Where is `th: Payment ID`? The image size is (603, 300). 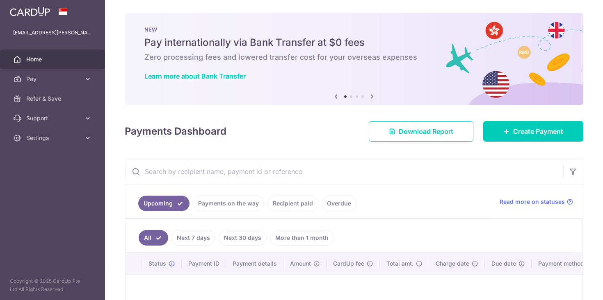 th: Payment ID is located at coordinates (204, 264).